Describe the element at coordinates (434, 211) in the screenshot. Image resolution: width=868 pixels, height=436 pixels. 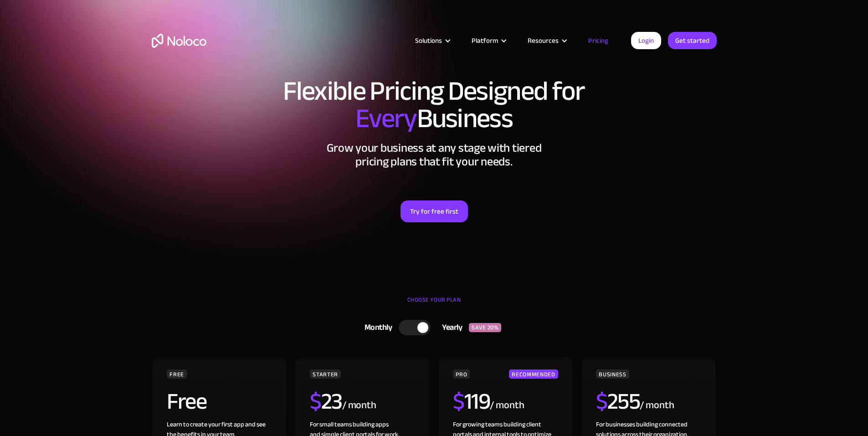
I see `a: Try for free first` at that location.